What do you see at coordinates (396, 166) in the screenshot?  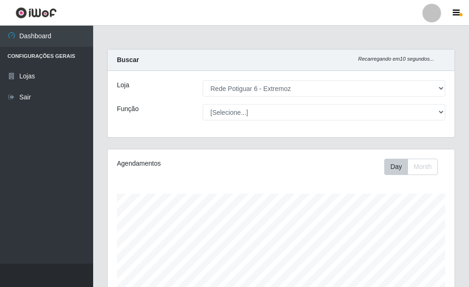 I see `button: Day` at bounding box center [396, 166].